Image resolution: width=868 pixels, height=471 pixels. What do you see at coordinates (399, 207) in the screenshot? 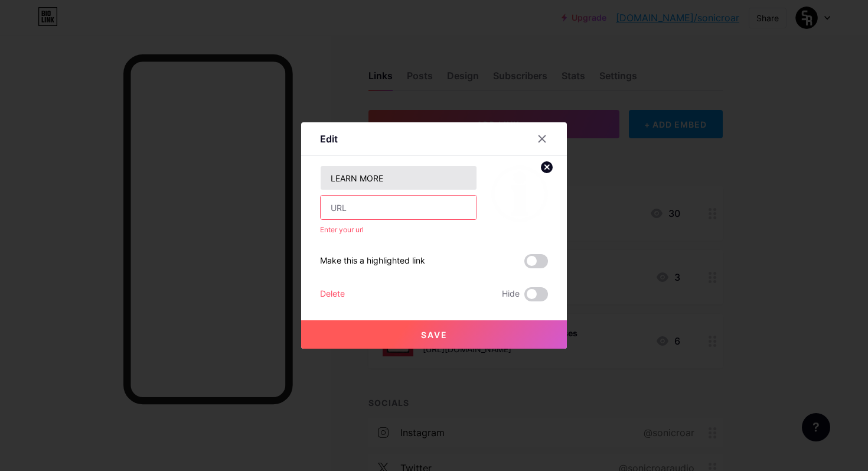
I see `input: URL` at bounding box center [399, 207].